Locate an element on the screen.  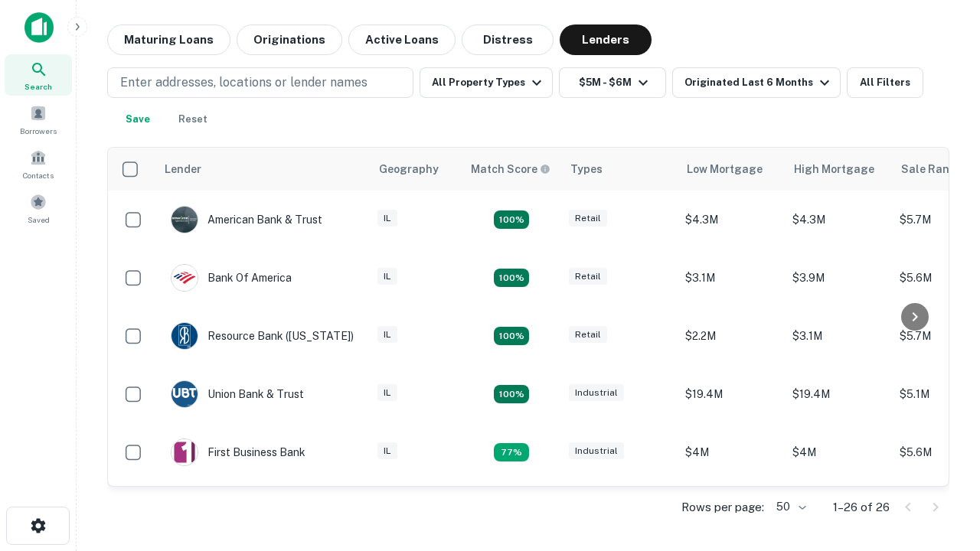
button: All Property Types is located at coordinates (486, 83).